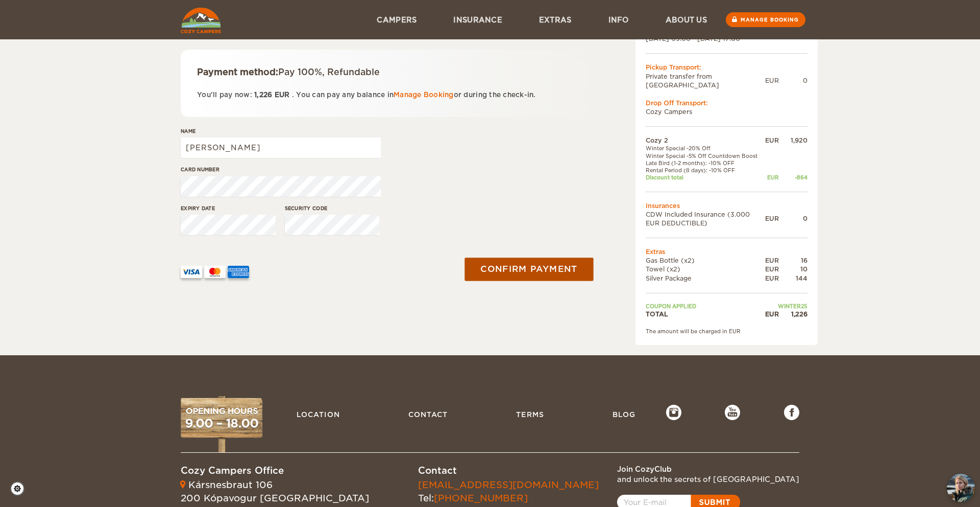 This screenshot has width=980, height=507. What do you see at coordinates (705, 269) in the screenshot?
I see `td: Towel (x2)` at bounding box center [705, 269].